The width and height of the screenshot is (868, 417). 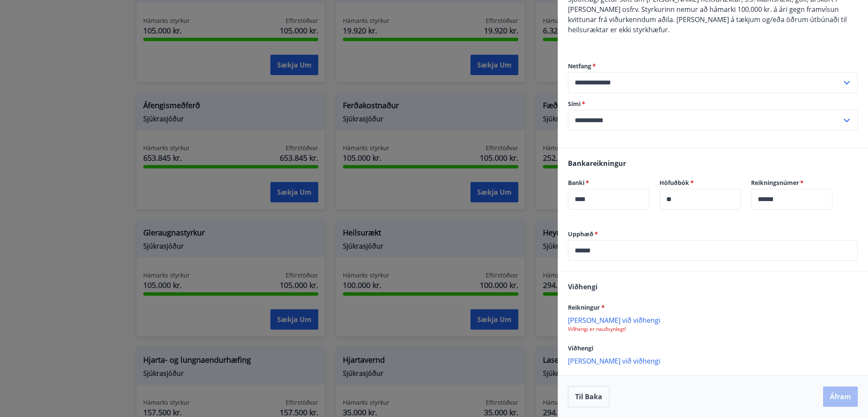 I want to click on label: Upphæð, so click(x=713, y=234).